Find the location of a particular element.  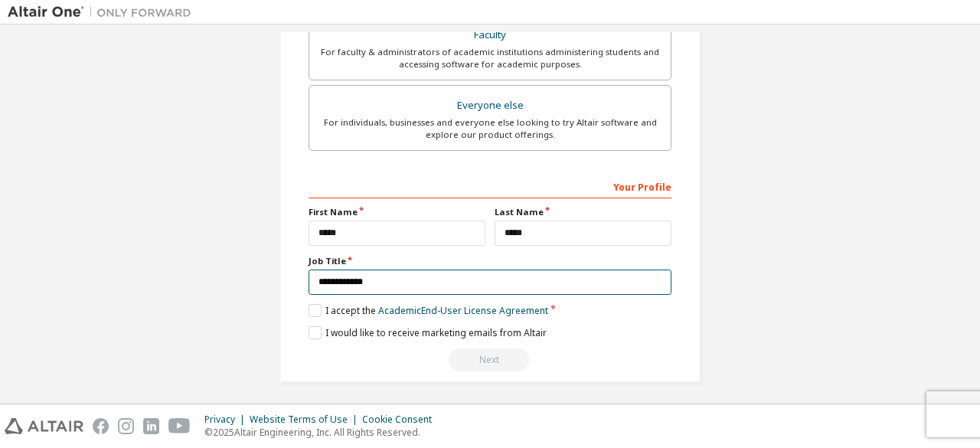

div: Cookie Consent is located at coordinates (401, 420).